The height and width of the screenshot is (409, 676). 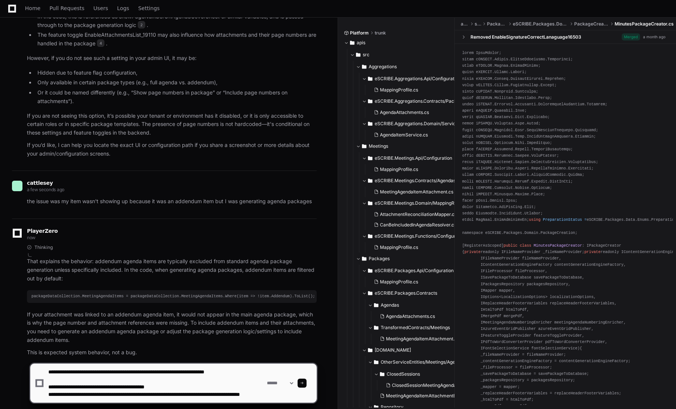 What do you see at coordinates (421, 203) in the screenshot?
I see `span: eSCRIBE.Meetings.Domain/MappingResolvers` at bounding box center [421, 203].